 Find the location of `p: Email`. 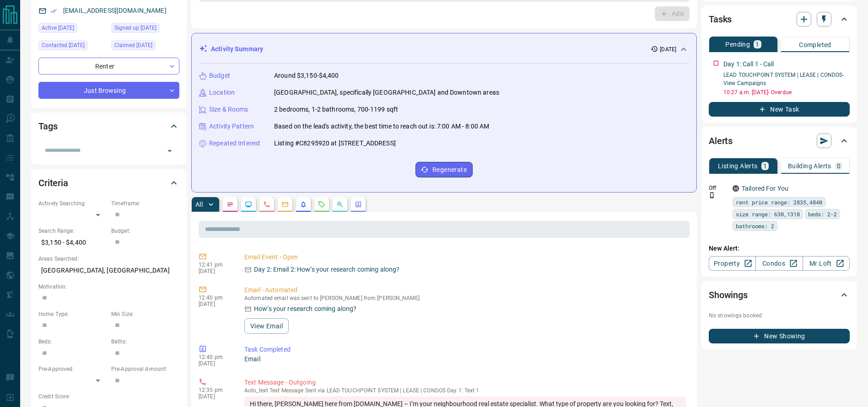

p: Email is located at coordinates (465, 359).